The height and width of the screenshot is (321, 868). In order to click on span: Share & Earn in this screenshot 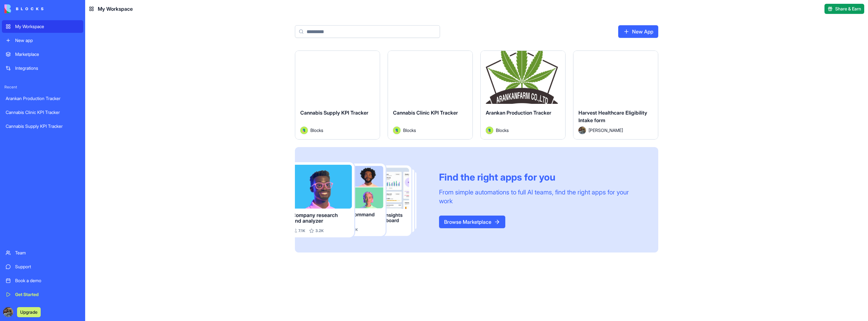, I will do `click(848, 9)`.